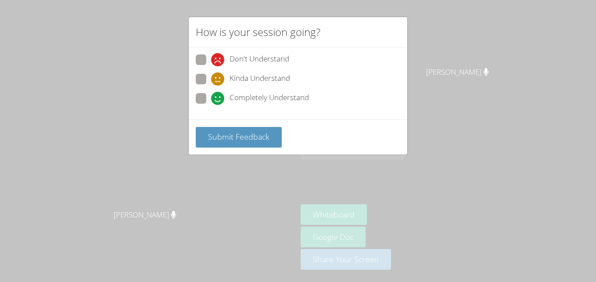 The width and height of the screenshot is (596, 282). I want to click on span: Completely Understand, so click(269, 98).